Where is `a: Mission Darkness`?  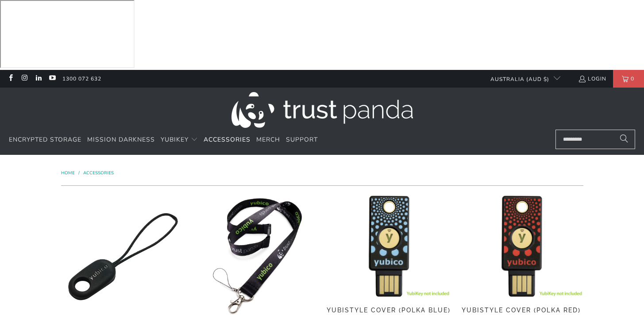 a: Mission Darkness is located at coordinates (121, 140).